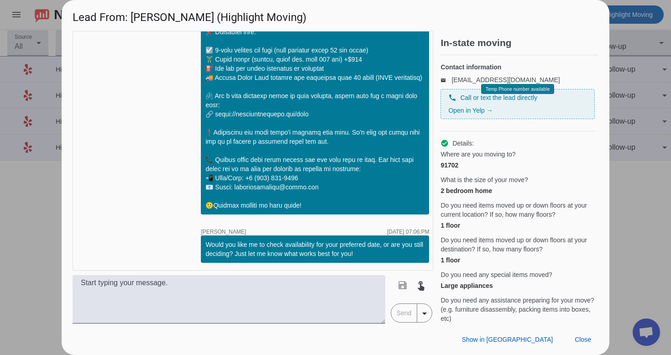  What do you see at coordinates (518, 286) in the screenshot?
I see `div: Large appliances` at bounding box center [518, 286].